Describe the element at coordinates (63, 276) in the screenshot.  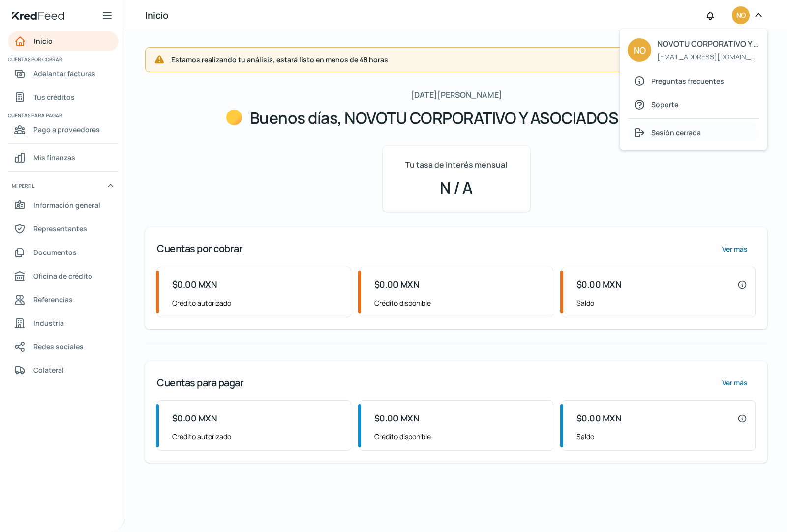
I see `a: Oficina de crédito` at that location.